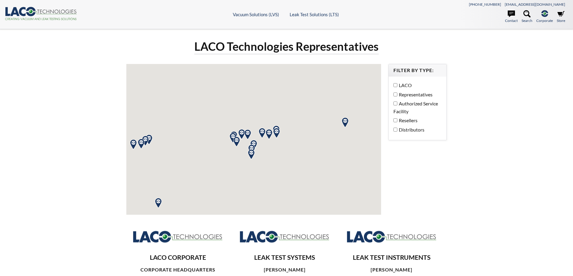 This screenshot has width=573, height=276. What do you see at coordinates (416, 85) in the screenshot?
I see `label: LACO` at bounding box center [416, 85].